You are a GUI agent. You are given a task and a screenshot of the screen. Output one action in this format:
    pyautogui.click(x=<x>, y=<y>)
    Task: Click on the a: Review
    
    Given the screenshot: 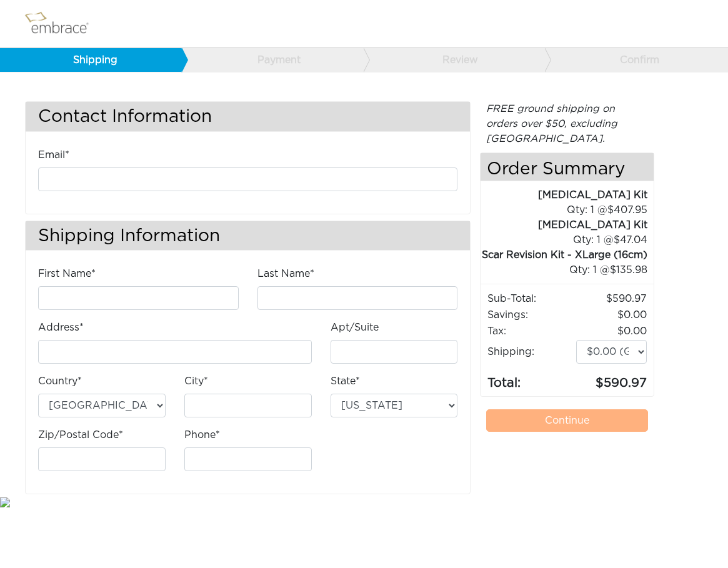 What is the action you would take?
    pyautogui.click(x=454, y=60)
    